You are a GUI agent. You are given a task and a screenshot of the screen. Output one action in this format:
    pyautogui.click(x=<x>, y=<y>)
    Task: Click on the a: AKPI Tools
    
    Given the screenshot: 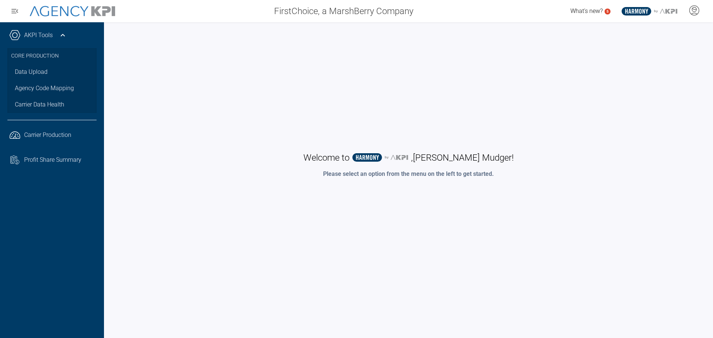 What is the action you would take?
    pyautogui.click(x=38, y=35)
    